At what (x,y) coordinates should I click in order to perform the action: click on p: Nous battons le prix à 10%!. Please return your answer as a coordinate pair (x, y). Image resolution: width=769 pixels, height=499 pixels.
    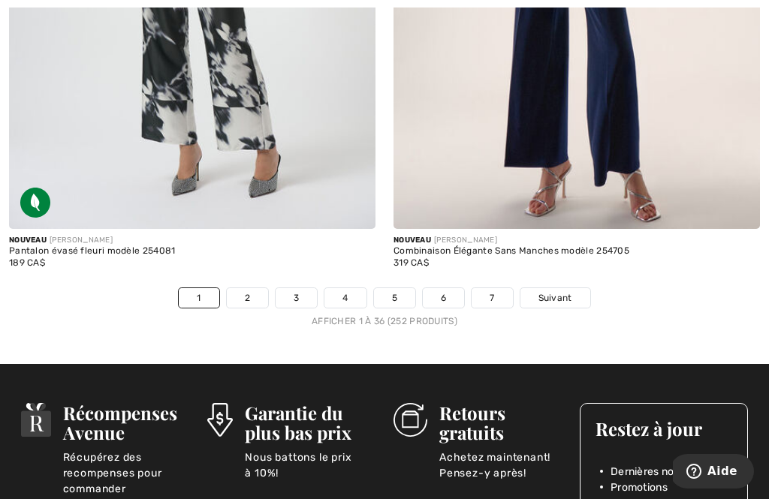
    Looking at the image, I should click on (310, 465).